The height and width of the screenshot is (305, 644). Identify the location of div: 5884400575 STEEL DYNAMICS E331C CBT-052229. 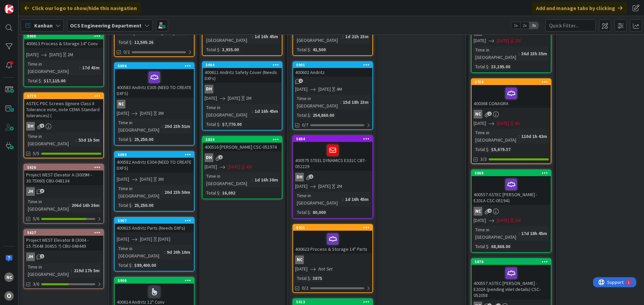
(333, 153).